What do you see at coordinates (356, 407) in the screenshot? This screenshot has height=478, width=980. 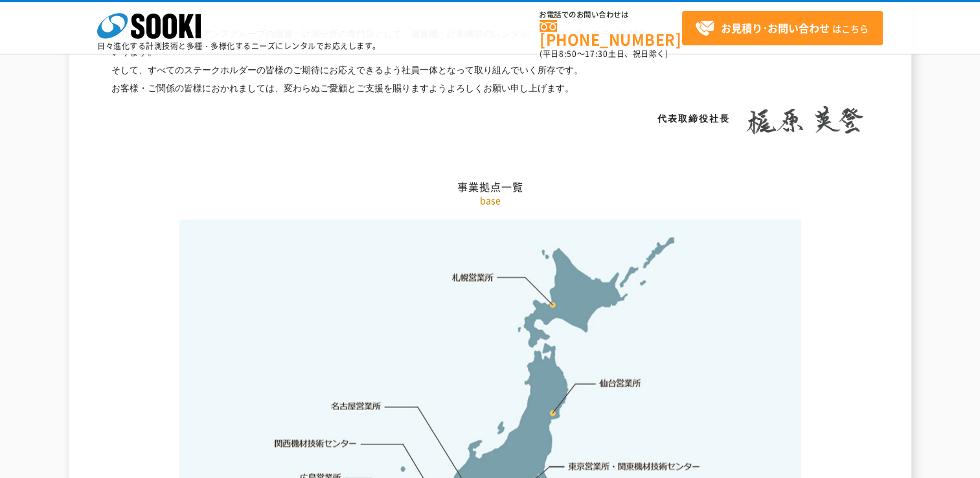 I see `a: 名古屋営業所` at bounding box center [356, 407].